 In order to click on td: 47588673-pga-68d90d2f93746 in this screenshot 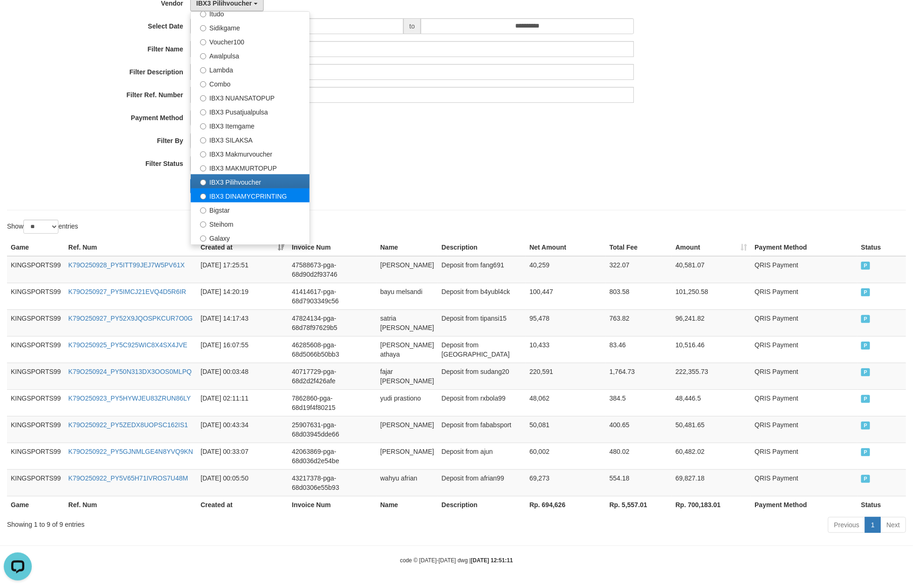, I will do `click(332, 269)`.